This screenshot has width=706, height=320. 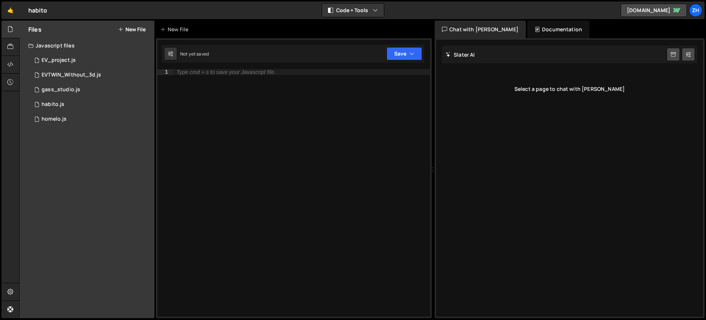 What do you see at coordinates (558, 29) in the screenshot?
I see `div: Documentation` at bounding box center [558, 29].